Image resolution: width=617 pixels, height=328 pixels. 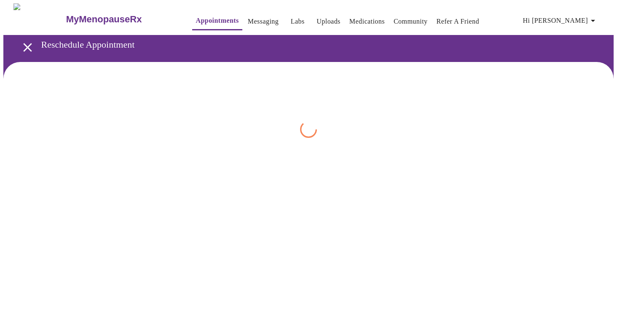 What do you see at coordinates (217, 21) in the screenshot?
I see `a: Appointments` at bounding box center [217, 21].